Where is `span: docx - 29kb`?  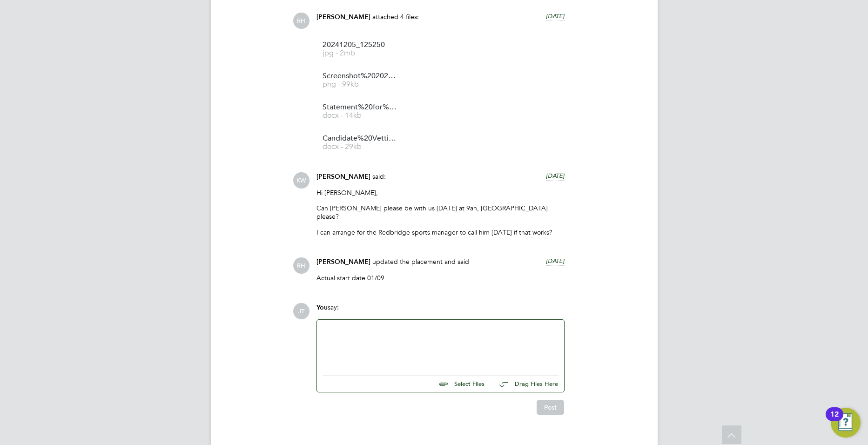 span: docx - 29kb is located at coordinates (360, 147).